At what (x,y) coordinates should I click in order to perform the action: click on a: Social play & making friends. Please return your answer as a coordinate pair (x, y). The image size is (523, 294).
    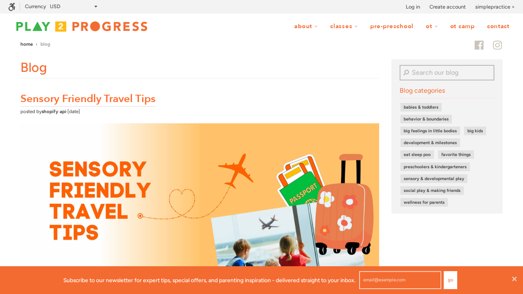
    Looking at the image, I should click on (432, 190).